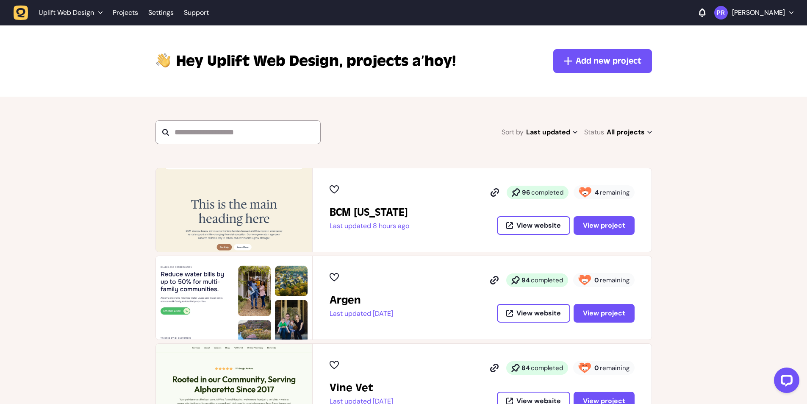  What do you see at coordinates (362, 388) in the screenshot?
I see `h2: Vine Vet` at bounding box center [362, 388].